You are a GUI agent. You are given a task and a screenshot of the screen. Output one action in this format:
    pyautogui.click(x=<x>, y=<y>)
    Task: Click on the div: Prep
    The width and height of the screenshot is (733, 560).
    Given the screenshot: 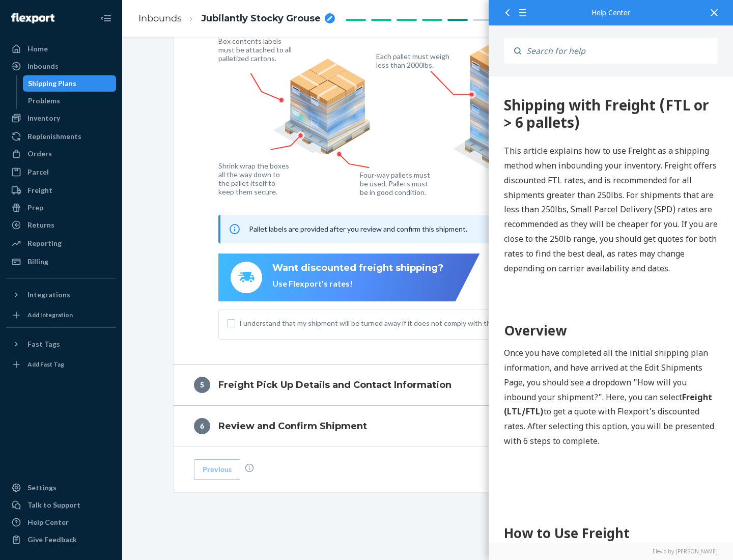 What is the action you would take?
    pyautogui.click(x=35, y=208)
    